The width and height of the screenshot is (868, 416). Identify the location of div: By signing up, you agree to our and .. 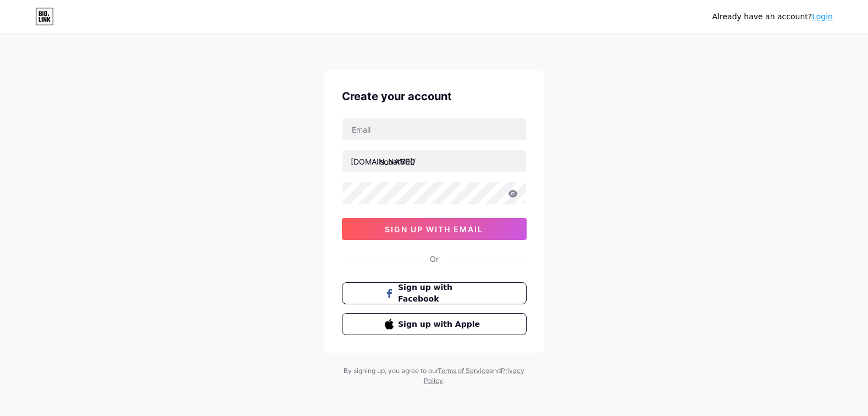
(434, 376).